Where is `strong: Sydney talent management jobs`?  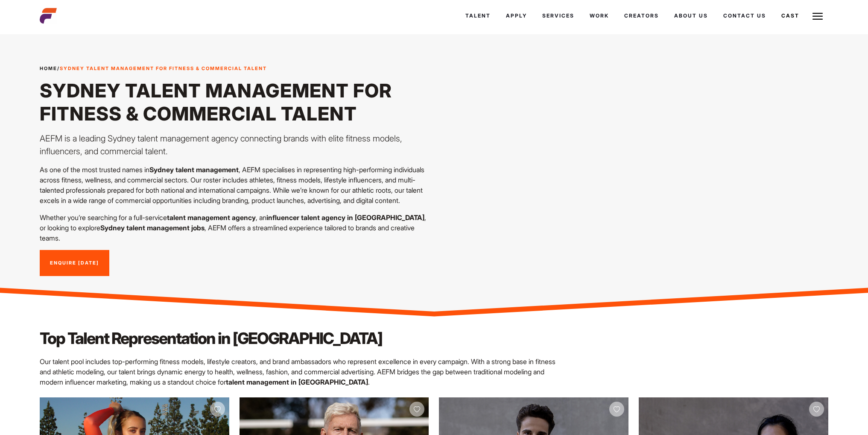 strong: Sydney talent management jobs is located at coordinates (153, 228).